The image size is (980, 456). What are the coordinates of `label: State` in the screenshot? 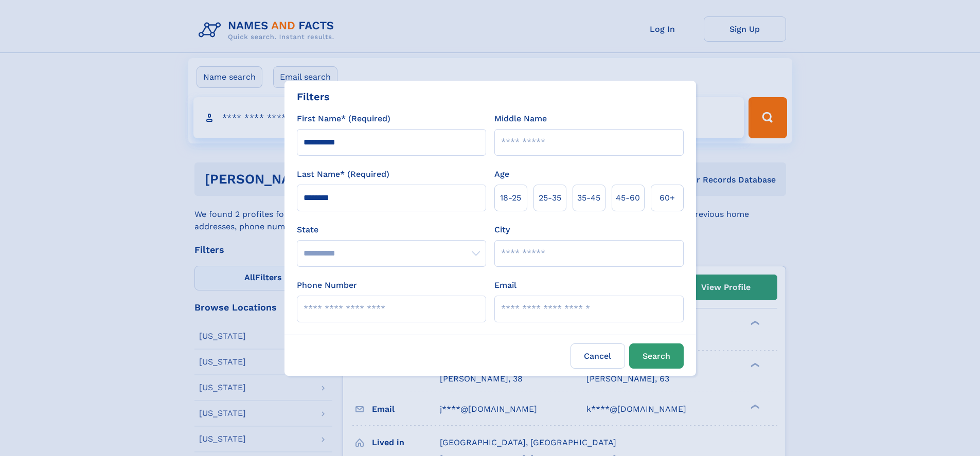 It's located at (391, 230).